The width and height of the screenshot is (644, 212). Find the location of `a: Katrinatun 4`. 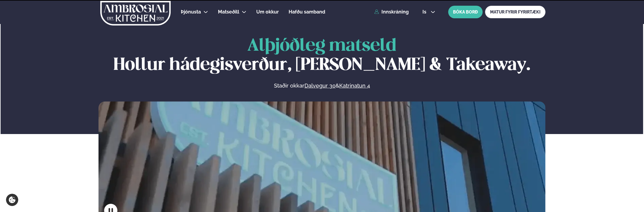

a: Katrinatun 4 is located at coordinates (355, 86).